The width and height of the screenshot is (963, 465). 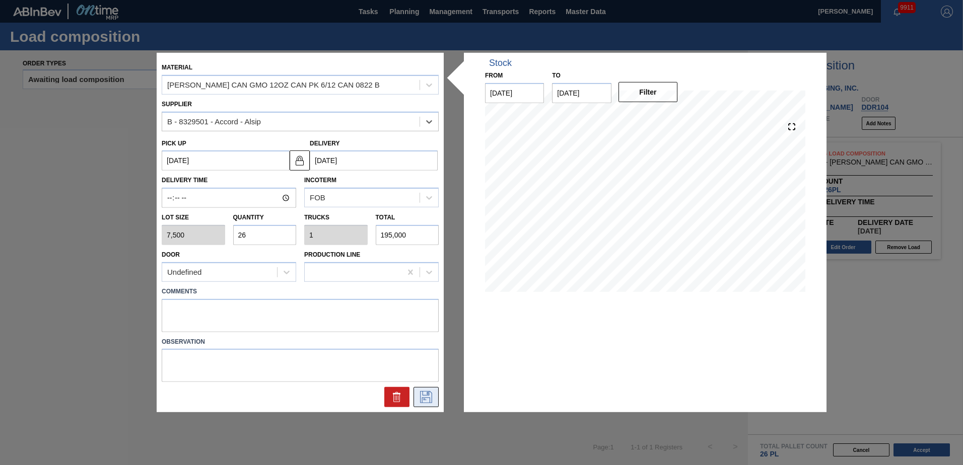 What do you see at coordinates (385, 217) in the screenshot?
I see `label: Total` at bounding box center [385, 217].